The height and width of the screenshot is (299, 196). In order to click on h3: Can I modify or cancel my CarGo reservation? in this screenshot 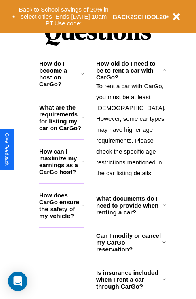, I will do `click(129, 242)`.